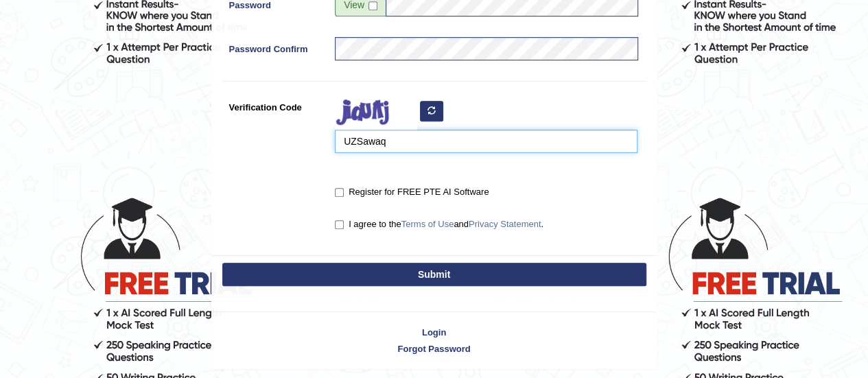  What do you see at coordinates (434, 332) in the screenshot?
I see `a: Login` at bounding box center [434, 332].